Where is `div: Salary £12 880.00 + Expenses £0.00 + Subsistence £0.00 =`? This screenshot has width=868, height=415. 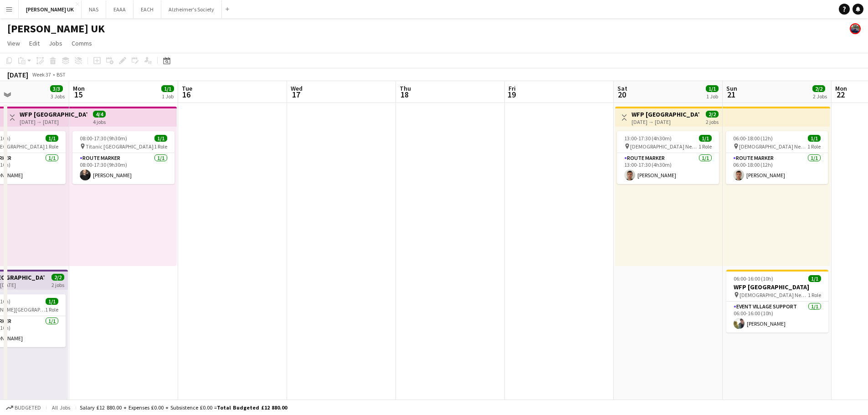
div: Salary £12 880.00 + Expenses £0.00 + Subsistence £0.00 = is located at coordinates (183, 408).